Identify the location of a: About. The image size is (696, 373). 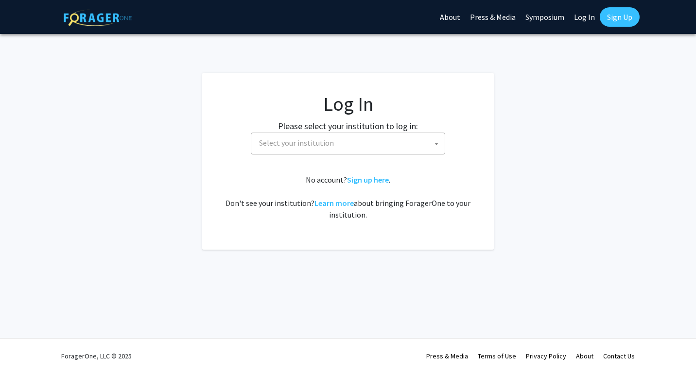
(585, 356).